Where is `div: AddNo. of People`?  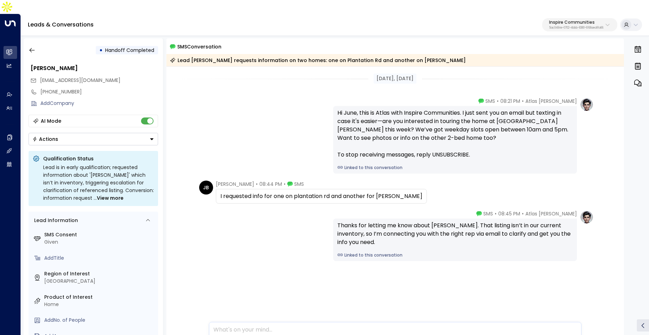 div: AddNo. of People is located at coordinates (100, 320).